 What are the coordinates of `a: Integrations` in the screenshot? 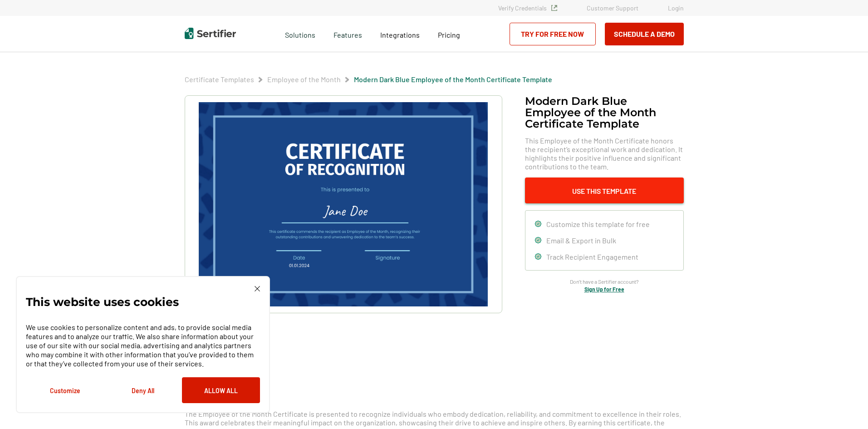 It's located at (400, 33).